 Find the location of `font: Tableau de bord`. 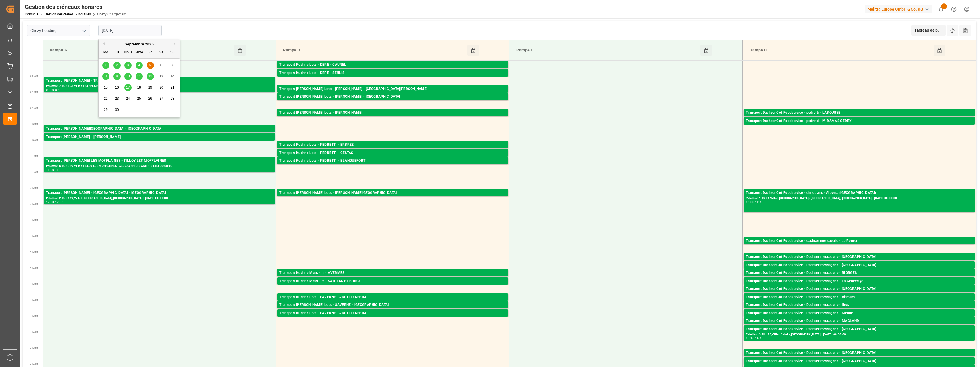

font: Tableau de bord is located at coordinates (929, 31).